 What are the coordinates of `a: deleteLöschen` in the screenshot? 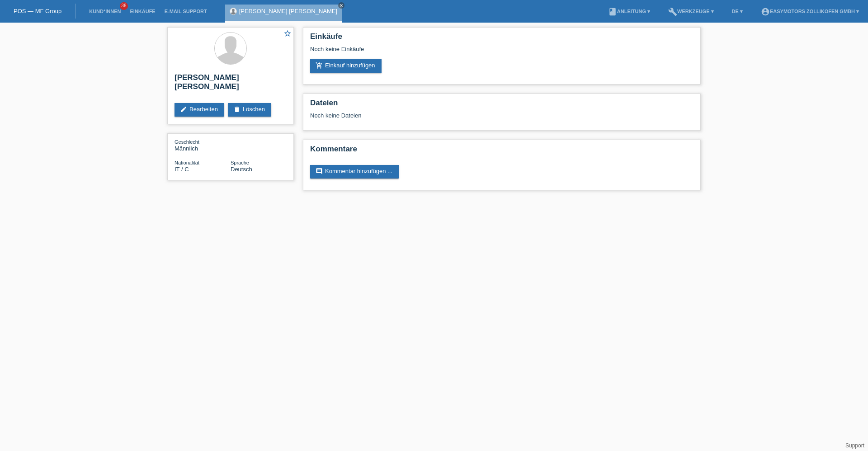 It's located at (250, 110).